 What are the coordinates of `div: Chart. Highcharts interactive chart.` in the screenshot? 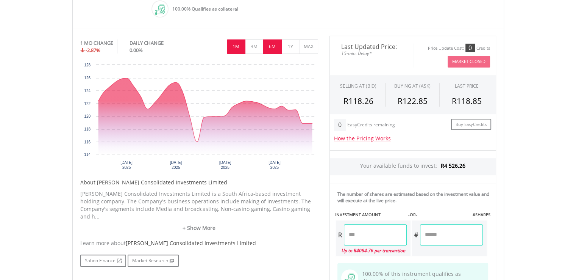 It's located at (199, 118).